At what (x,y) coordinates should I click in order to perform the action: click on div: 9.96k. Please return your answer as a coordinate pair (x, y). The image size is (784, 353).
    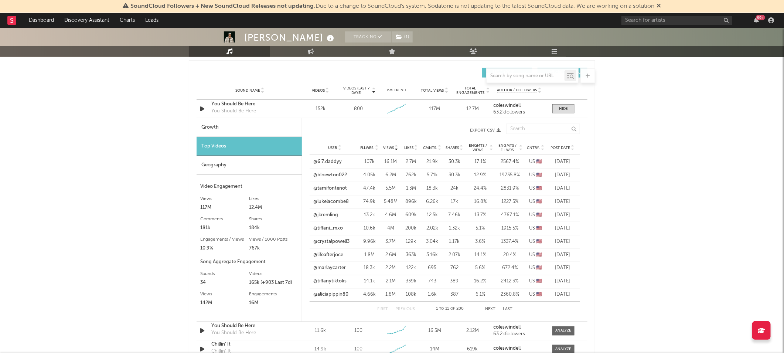
    Looking at the image, I should click on (369, 242).